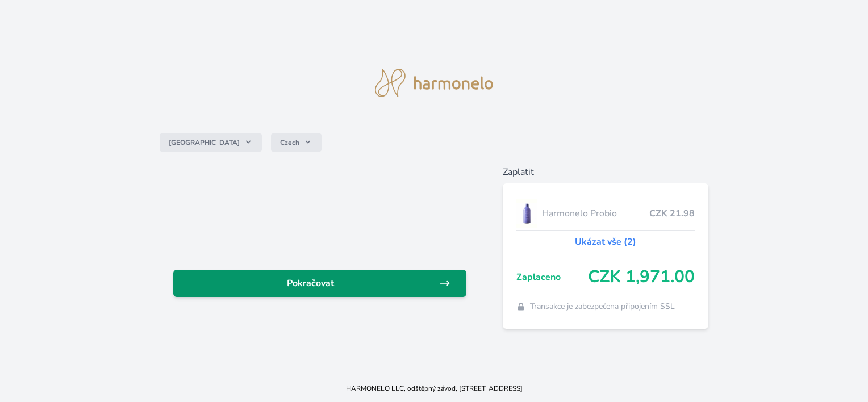  What do you see at coordinates (310, 283) in the screenshot?
I see `span: Pokračovat` at bounding box center [310, 283].